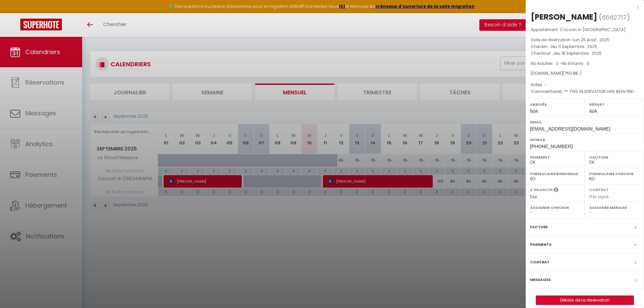 This screenshot has width=644, height=308. Describe the element at coordinates (540, 280) in the screenshot. I see `label: Messages` at that location.